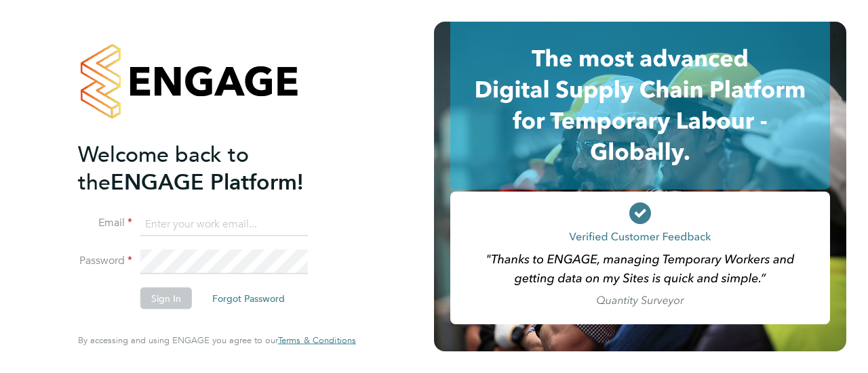  I want to click on button: Sign In, so click(166, 299).